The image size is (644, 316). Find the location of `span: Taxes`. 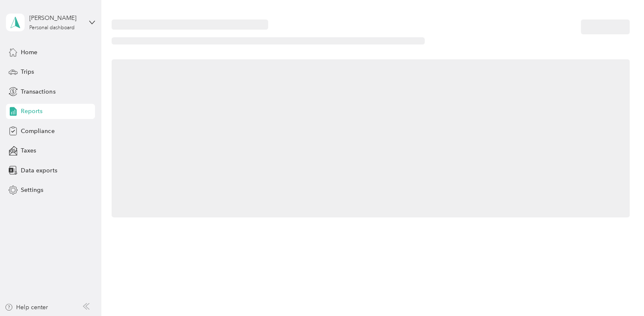

span: Taxes is located at coordinates (28, 150).